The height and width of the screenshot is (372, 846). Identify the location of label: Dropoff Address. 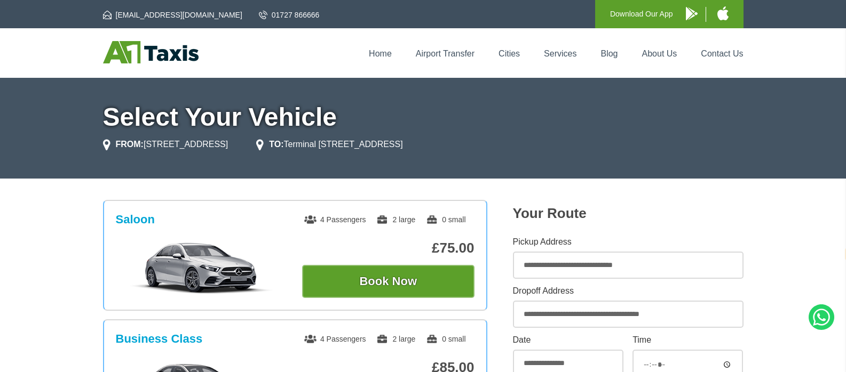
(628, 291).